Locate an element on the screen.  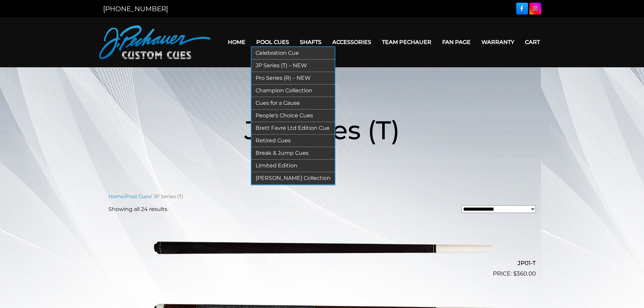
a: Fan Page is located at coordinates (456, 42).